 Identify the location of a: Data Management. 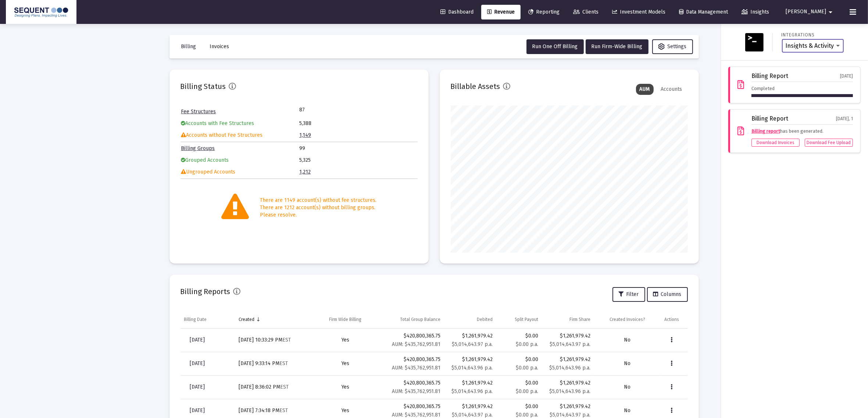
(703, 12).